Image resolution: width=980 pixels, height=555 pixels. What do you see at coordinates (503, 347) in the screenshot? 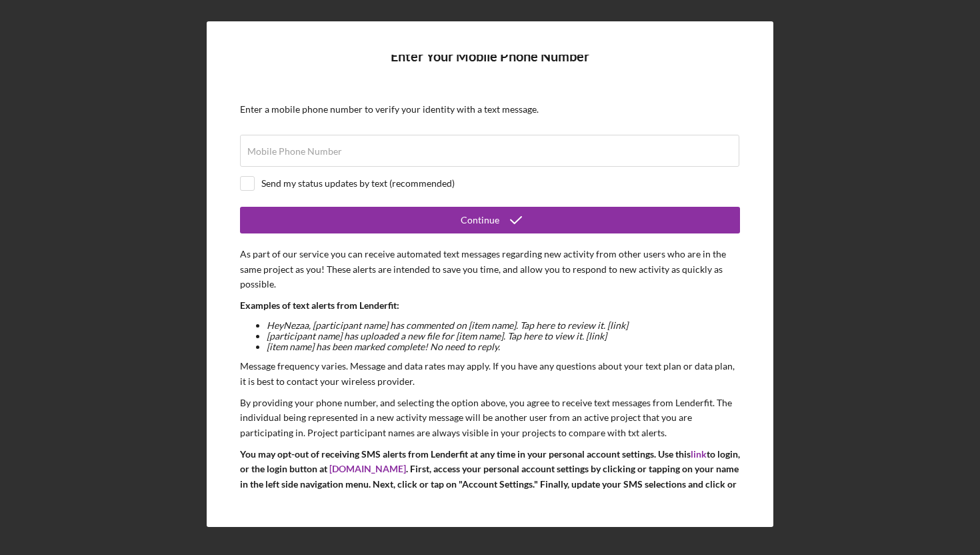
I see `li: [item name] has been marked complete! No need to reply.` at bounding box center [503, 347].